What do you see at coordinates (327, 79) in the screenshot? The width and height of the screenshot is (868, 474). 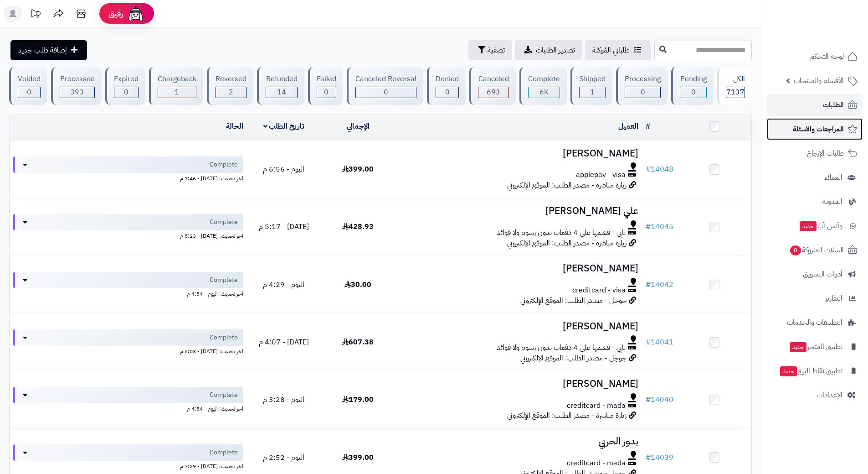 I see `div: Failed` at bounding box center [327, 79].